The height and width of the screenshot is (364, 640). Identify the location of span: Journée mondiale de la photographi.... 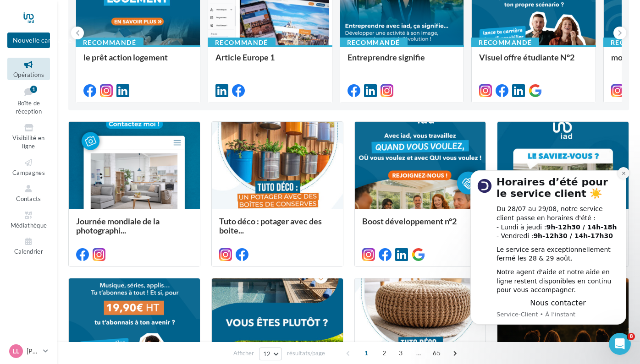
(118, 226).